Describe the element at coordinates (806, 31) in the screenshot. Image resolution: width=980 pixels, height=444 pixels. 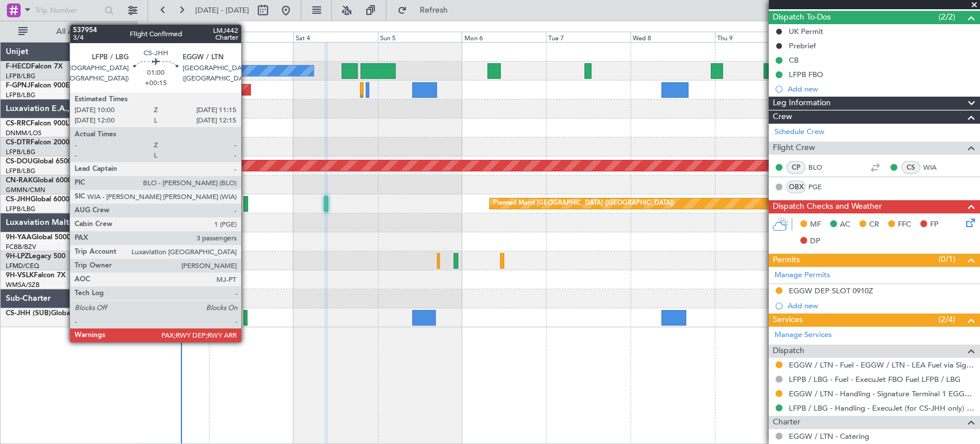
I see `div: UK Permit` at that location.